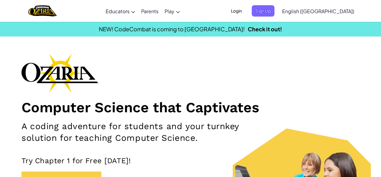 The width and height of the screenshot is (381, 177). What do you see at coordinates (236, 11) in the screenshot?
I see `span: Login` at bounding box center [236, 11].